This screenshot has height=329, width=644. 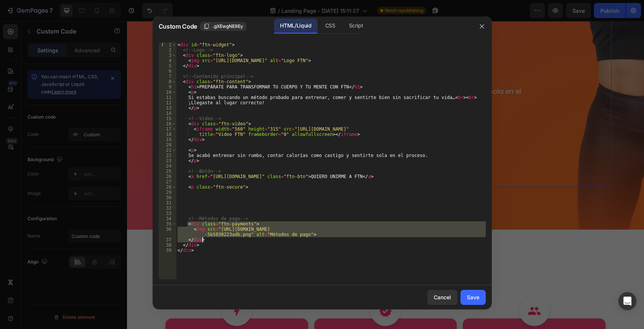 I want to click on div: 20, so click(x=167, y=145).